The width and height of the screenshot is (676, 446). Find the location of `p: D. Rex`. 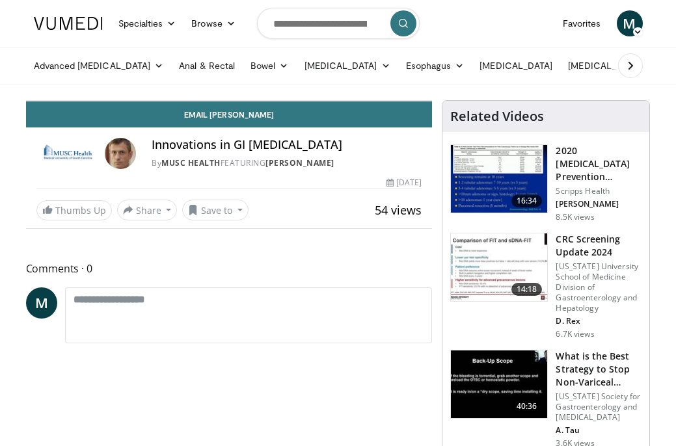

p: D. Rex is located at coordinates (598, 321).